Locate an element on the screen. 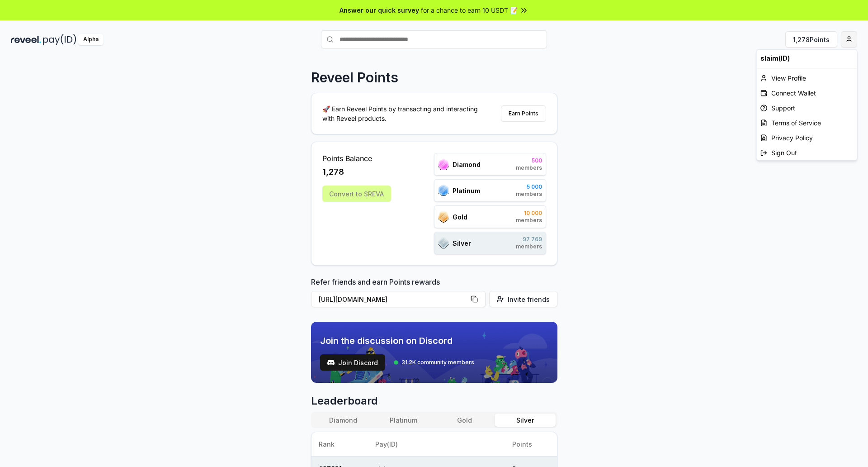 The height and width of the screenshot is (467, 868). a: Terms of Service is located at coordinates (807, 122).